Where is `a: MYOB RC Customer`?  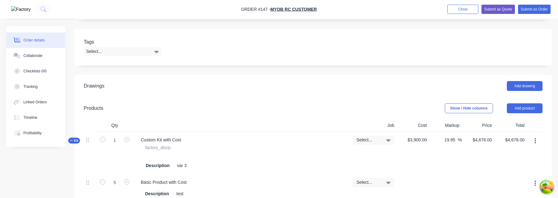
a: MYOB RC Customer is located at coordinates (293, 9).